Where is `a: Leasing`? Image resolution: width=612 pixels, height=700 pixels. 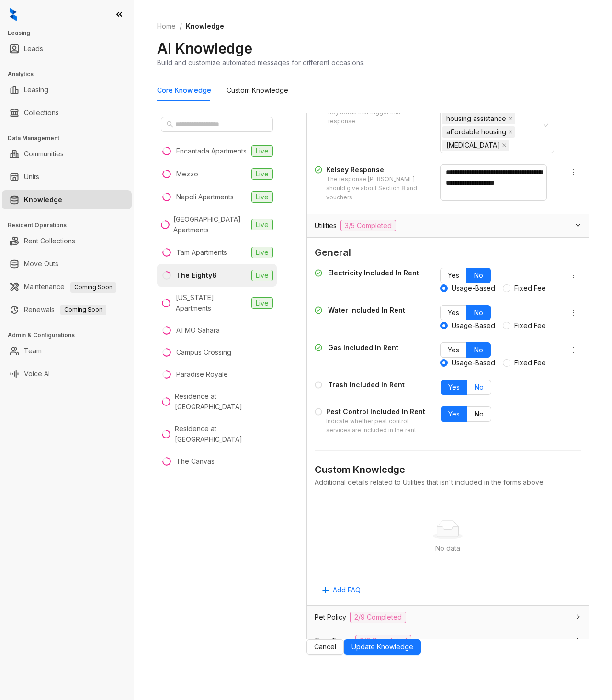
a: Leasing is located at coordinates (36, 90).